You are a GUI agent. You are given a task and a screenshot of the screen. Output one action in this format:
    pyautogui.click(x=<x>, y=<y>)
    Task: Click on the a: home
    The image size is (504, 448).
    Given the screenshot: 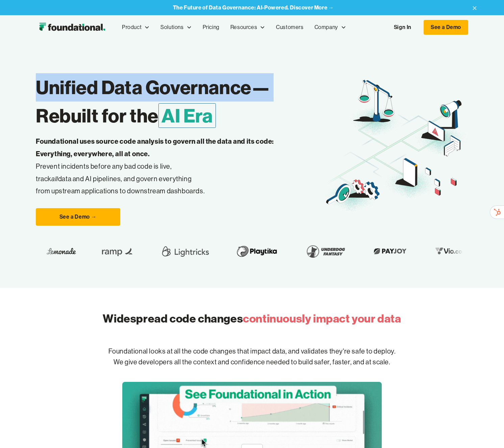 What is the action you would take?
    pyautogui.click(x=72, y=27)
    